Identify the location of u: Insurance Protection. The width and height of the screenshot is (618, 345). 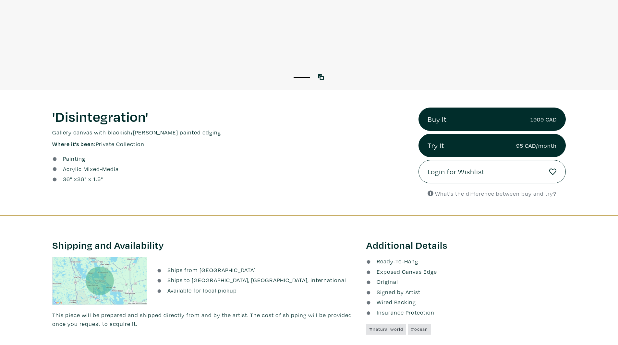
(405, 313).